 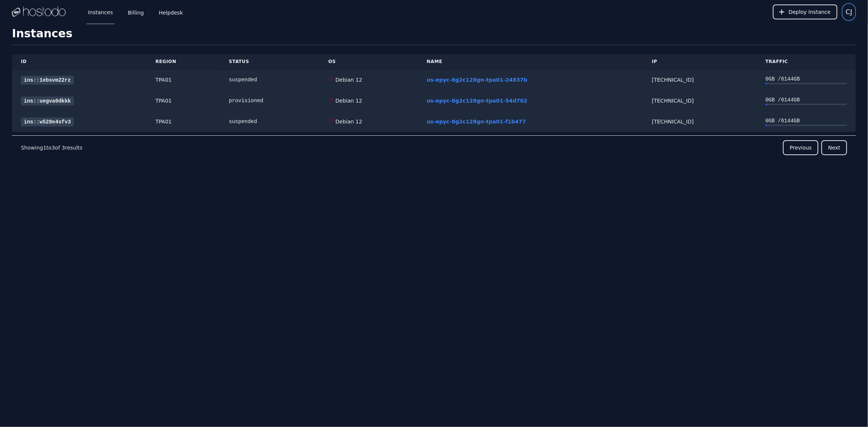 What do you see at coordinates (44, 148) in the screenshot?
I see `span: 1` at bounding box center [44, 148].